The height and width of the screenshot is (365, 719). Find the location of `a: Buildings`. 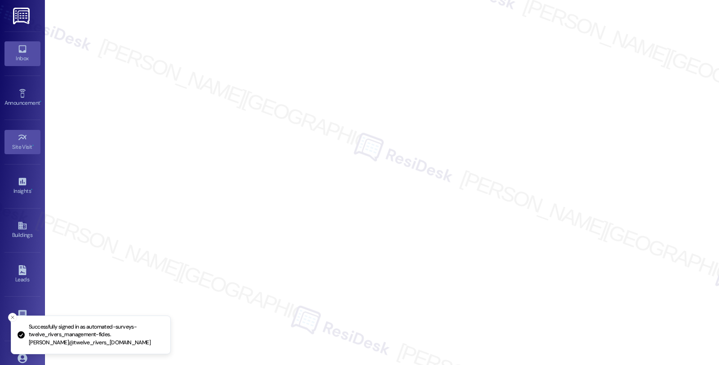

a: Buildings is located at coordinates (22, 230).